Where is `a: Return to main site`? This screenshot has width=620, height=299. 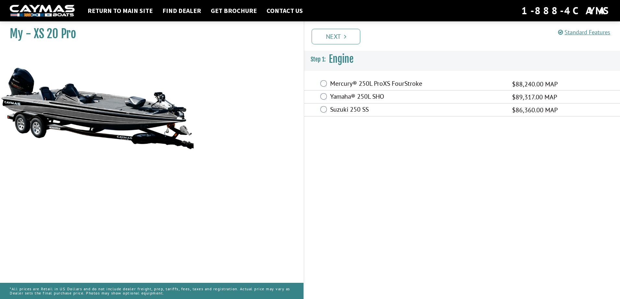 a: Return to main site is located at coordinates (120, 11).